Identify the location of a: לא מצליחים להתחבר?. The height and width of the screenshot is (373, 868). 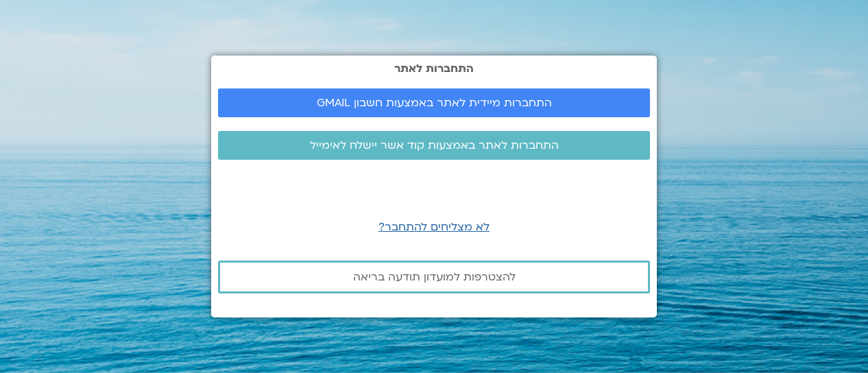
(434, 226).